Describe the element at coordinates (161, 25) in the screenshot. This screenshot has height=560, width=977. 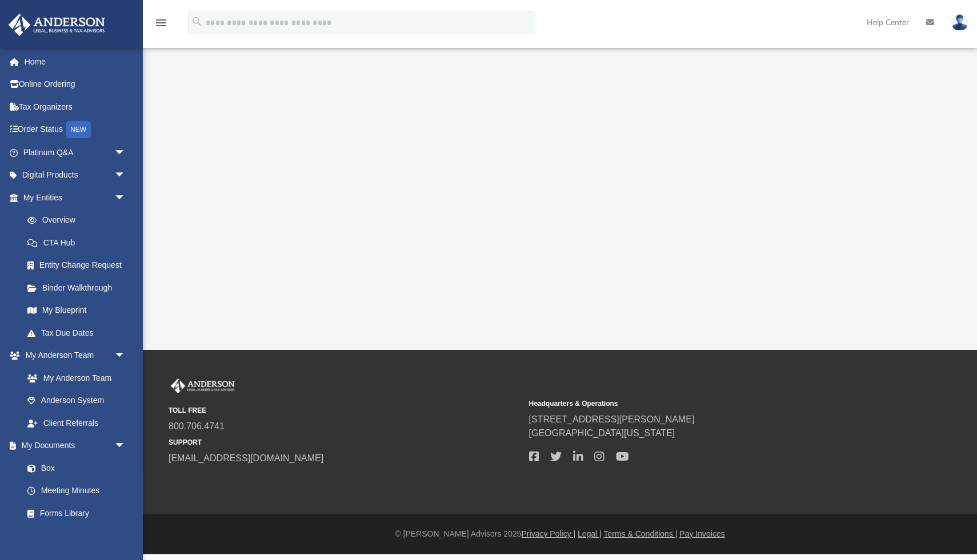
I see `a: menu` at that location.